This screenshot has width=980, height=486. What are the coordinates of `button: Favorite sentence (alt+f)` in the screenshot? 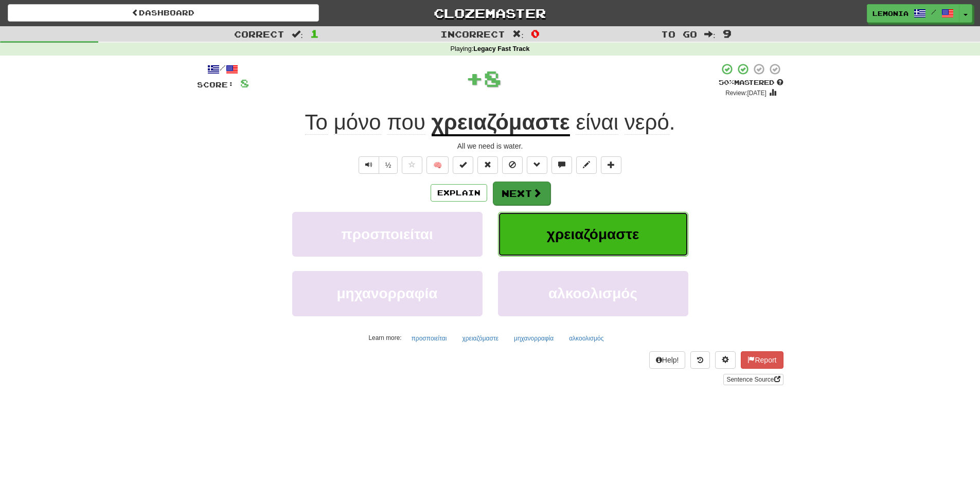 It's located at (412, 165).